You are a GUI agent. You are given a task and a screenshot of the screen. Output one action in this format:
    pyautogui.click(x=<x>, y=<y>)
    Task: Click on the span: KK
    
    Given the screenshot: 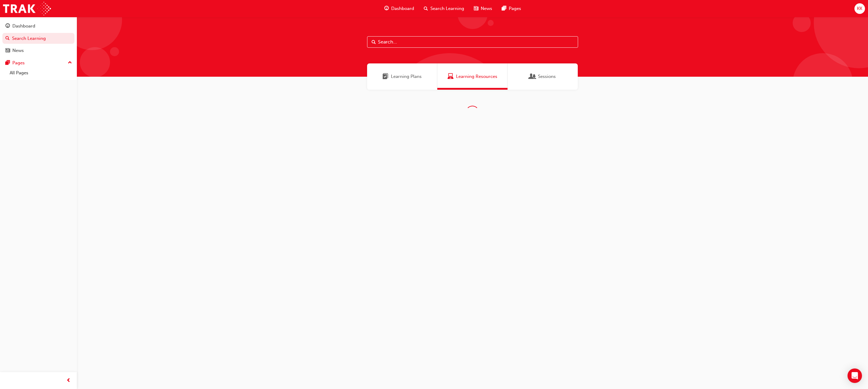 What is the action you would take?
    pyautogui.click(x=860, y=9)
    